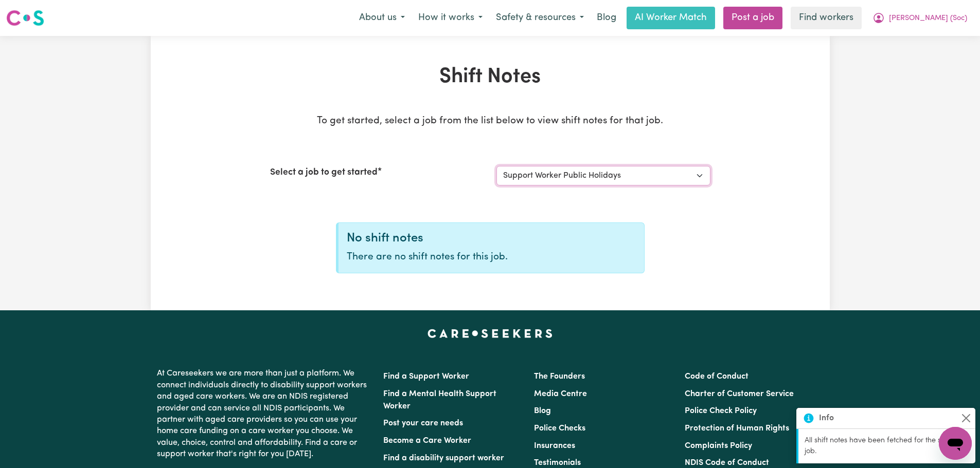 This screenshot has width=980, height=468. Describe the element at coordinates (382, 18) in the screenshot. I see `button: About us` at that location.